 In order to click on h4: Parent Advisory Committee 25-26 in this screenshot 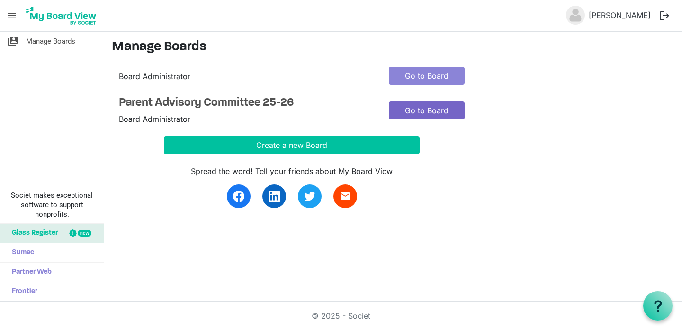, I will do `click(247, 103)`.